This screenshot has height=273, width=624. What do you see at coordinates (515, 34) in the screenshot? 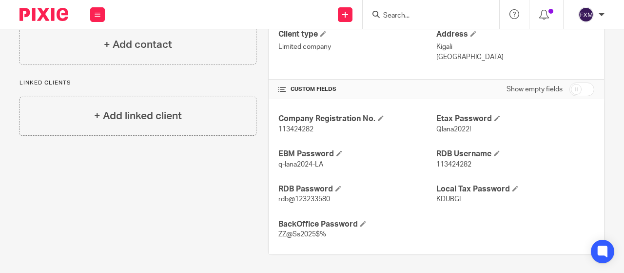
I see `h4: Address` at bounding box center [515, 34].